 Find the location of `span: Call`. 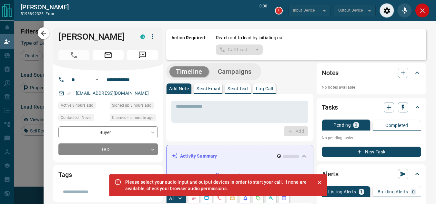

span: Call is located at coordinates (74, 55).